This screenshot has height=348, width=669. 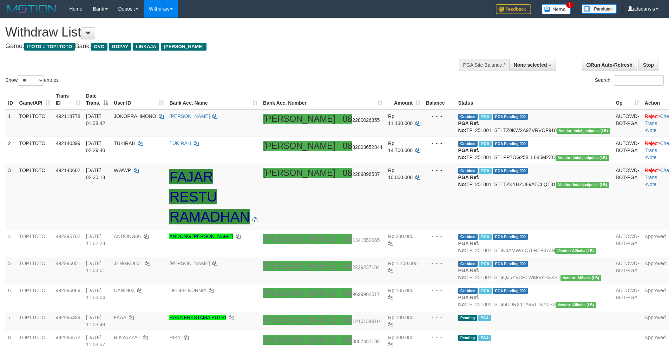 I want to click on input: Search:, so click(x=639, y=80).